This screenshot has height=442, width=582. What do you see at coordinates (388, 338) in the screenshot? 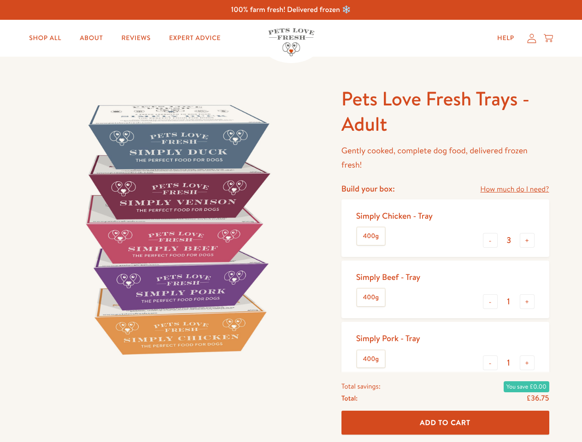
I see `div: Simply Pork - Tray` at bounding box center [388, 338].